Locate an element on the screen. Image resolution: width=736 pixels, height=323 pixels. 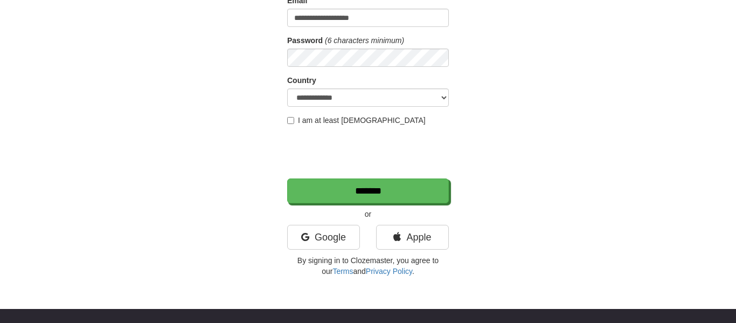
a: Apple is located at coordinates (412, 237).